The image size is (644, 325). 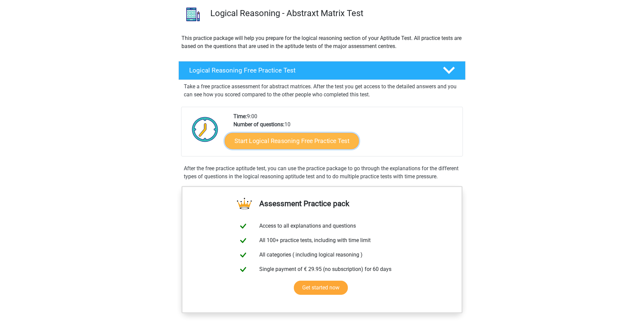 What do you see at coordinates (292, 141) in the screenshot?
I see `a: Start Logical Reasoning Free Practice Test` at bounding box center [292, 141].